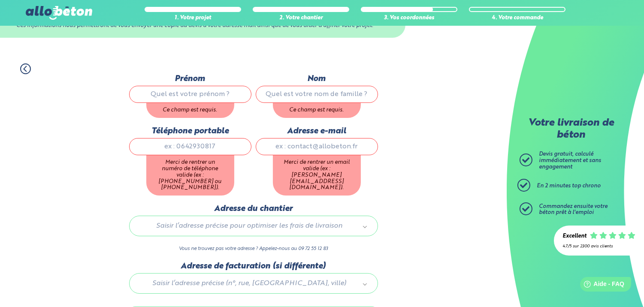  I want to click on div: 4. Votre commande, so click(517, 18).